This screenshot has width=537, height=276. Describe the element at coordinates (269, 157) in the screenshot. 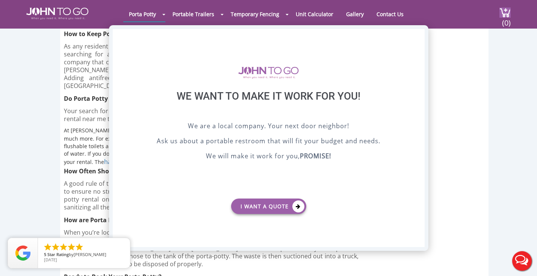

I see `p: We will make it work for you,` at that location.